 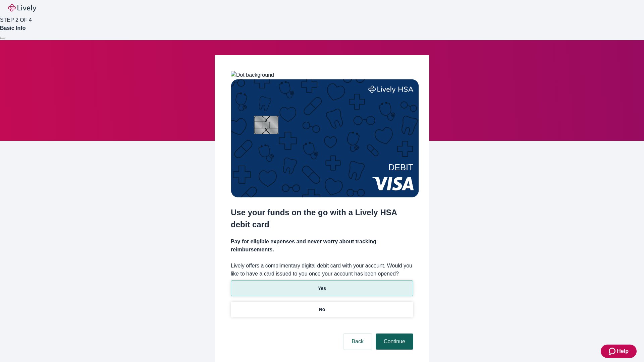 What do you see at coordinates (358, 341) in the screenshot?
I see `button: Back` at bounding box center [358, 341].